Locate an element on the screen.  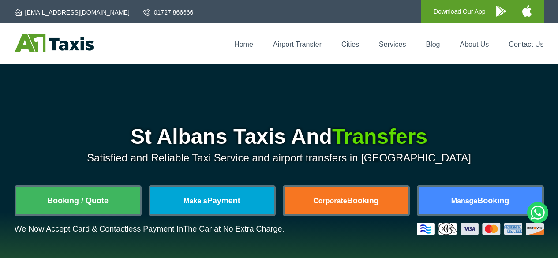
a: ManageBooking is located at coordinates (480, 201).